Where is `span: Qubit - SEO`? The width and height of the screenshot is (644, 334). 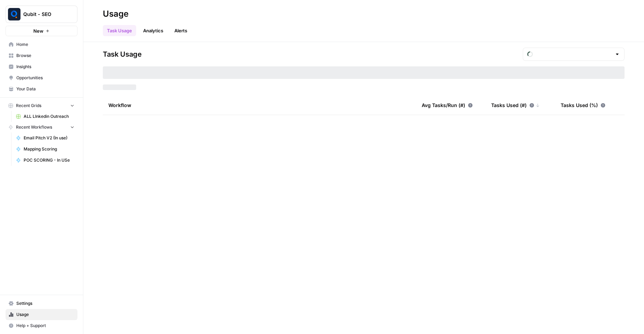 span: Qubit - SEO is located at coordinates (44, 14).